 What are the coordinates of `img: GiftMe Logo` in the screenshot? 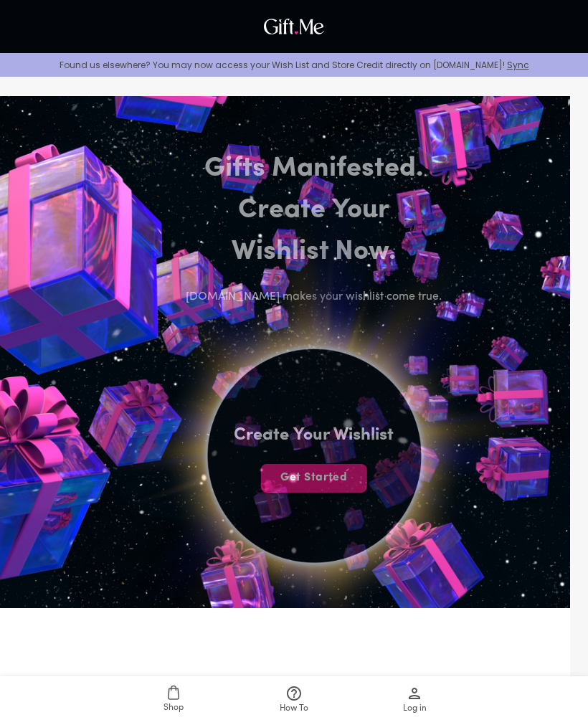 It's located at (294, 27).